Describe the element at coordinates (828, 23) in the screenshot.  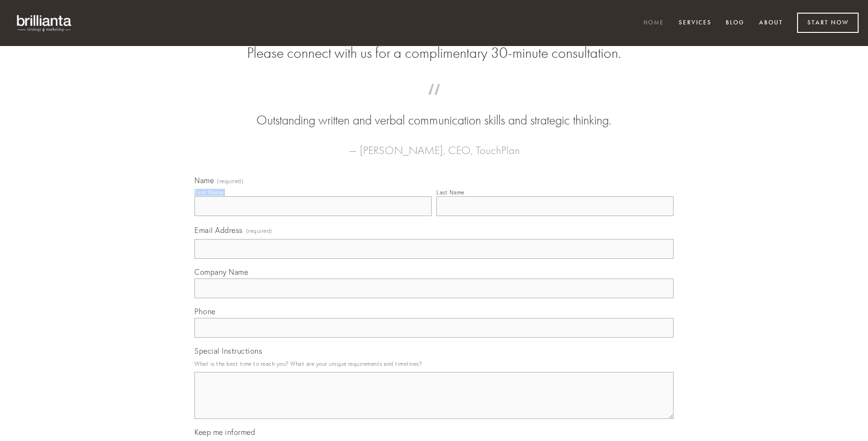
I see `a: Start Now` at that location.